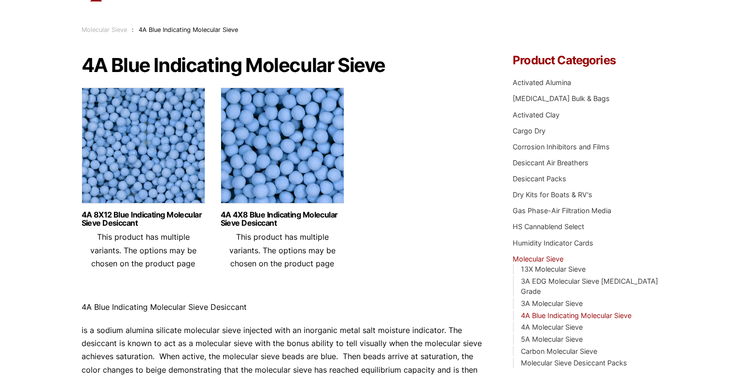 The width and height of the screenshot is (742, 378). I want to click on a: Molecular Sieve Desiccant Packs, so click(574, 362).